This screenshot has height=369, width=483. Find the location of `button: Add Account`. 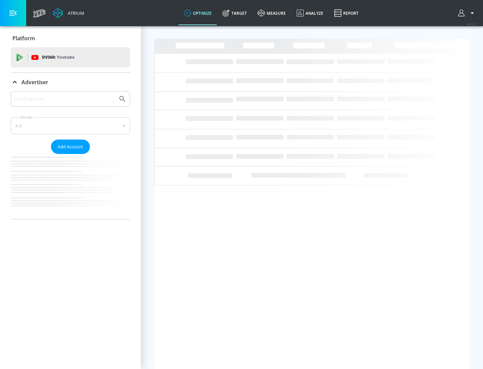

button: Add Account is located at coordinates (70, 147).